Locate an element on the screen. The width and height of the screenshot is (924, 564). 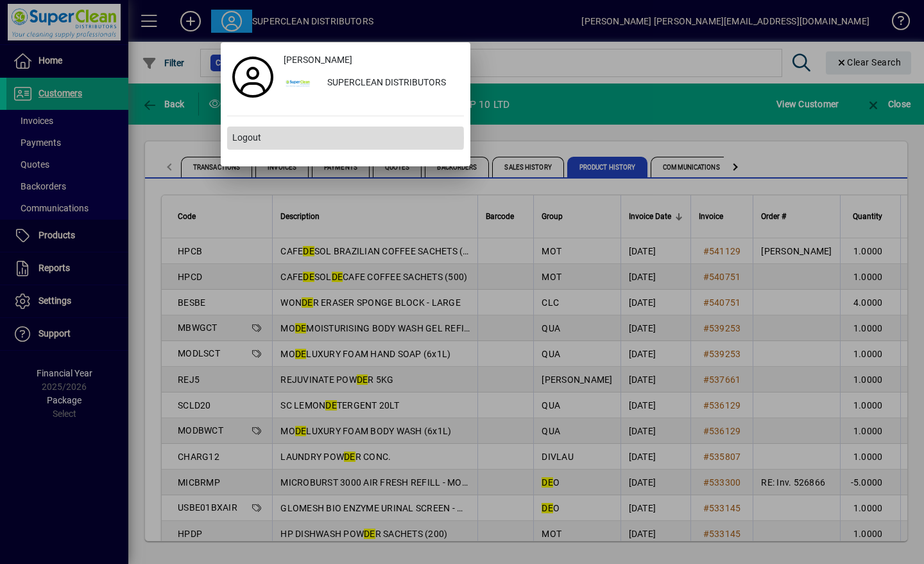
button: SUPERCLEAN DISTRIBUTORS is located at coordinates (371, 83).